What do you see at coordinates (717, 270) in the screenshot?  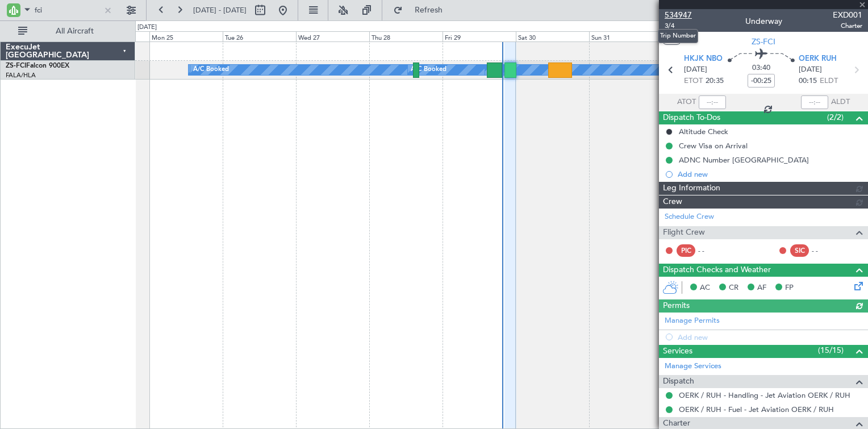 I see `span: Dispatch Checks and Weather` at bounding box center [717, 270].